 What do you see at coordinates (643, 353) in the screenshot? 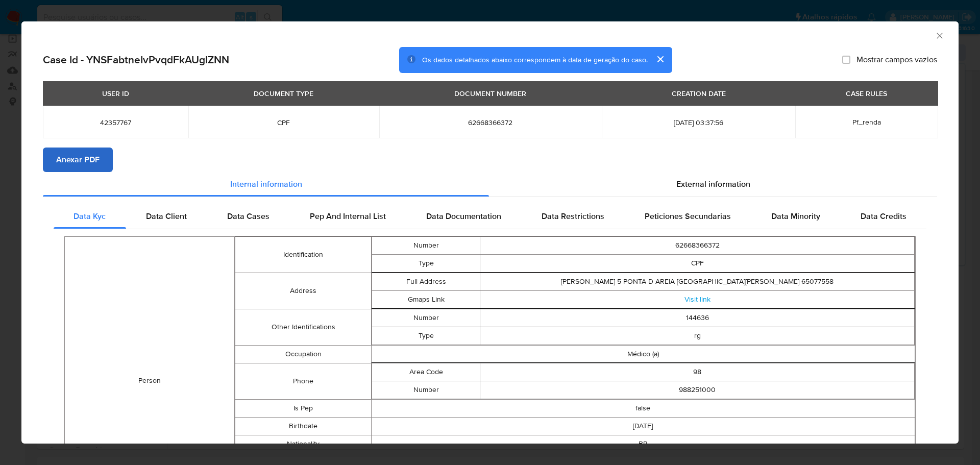
I see `td: Médico (a)` at bounding box center [643, 353].